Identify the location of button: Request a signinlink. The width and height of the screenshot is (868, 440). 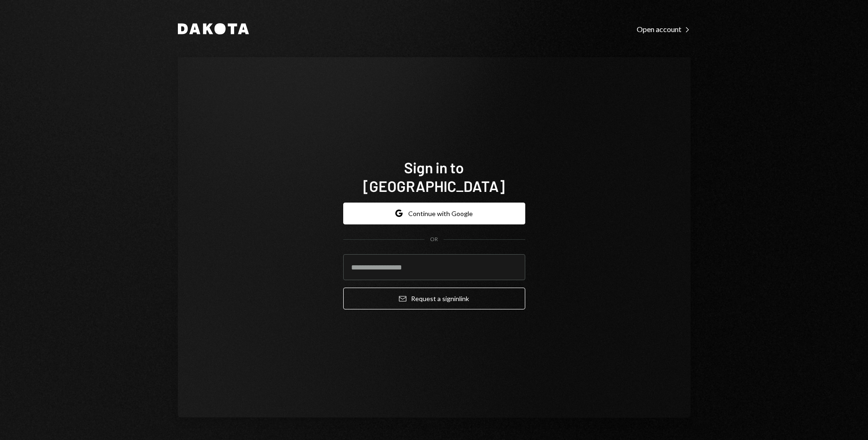
(434, 299).